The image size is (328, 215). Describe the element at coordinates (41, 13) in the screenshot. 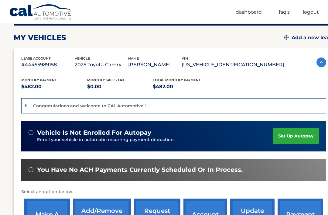

I see `a: Cal Automotive` at that location.